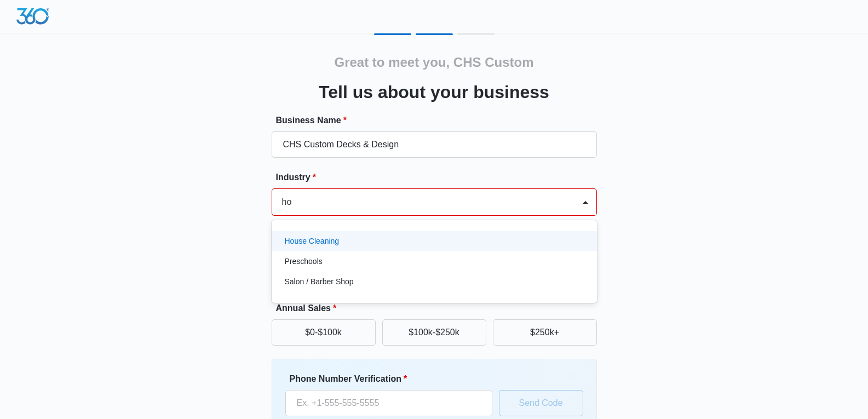 The height and width of the screenshot is (419, 868). I want to click on p: Preschools, so click(303, 261).